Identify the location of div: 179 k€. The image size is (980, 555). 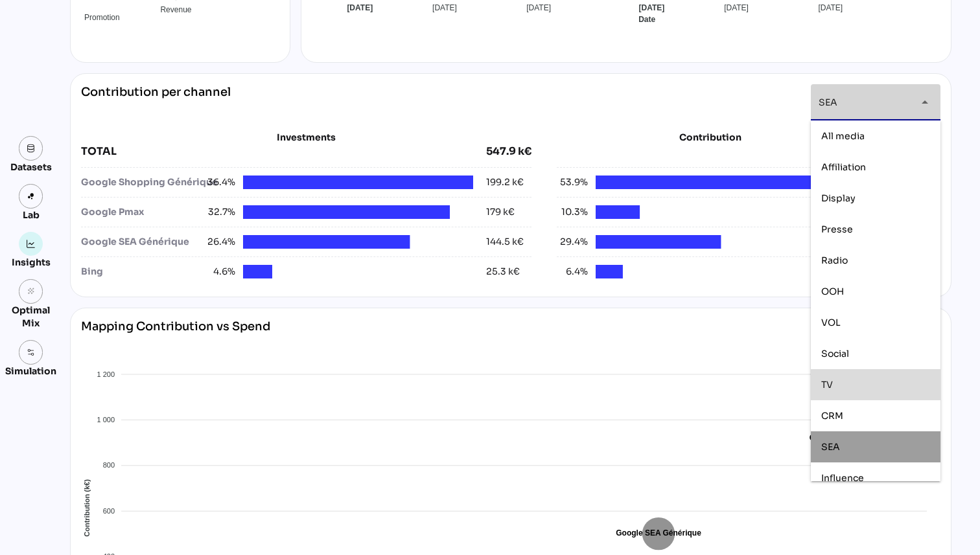
(501, 212).